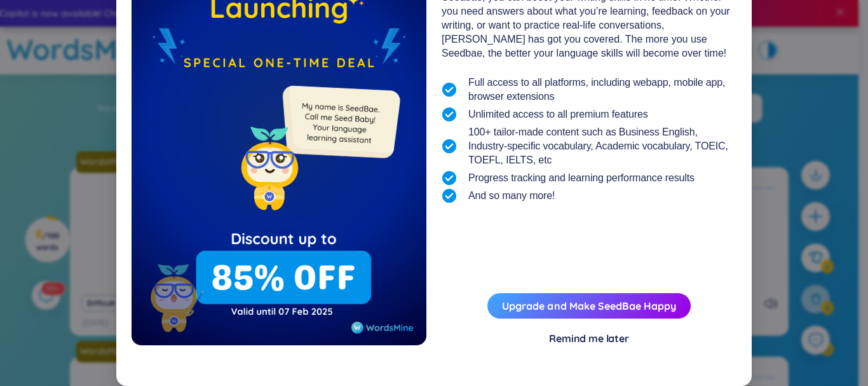  Describe the element at coordinates (558, 114) in the screenshot. I see `span: Unlimited access to all premium features` at that location.